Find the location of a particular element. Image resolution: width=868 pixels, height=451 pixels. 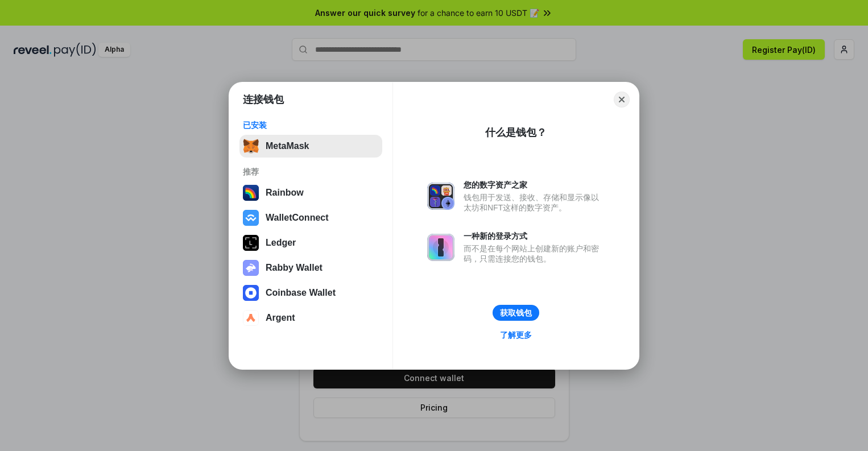

h1: 连接钱包 is located at coordinates (264, 99).